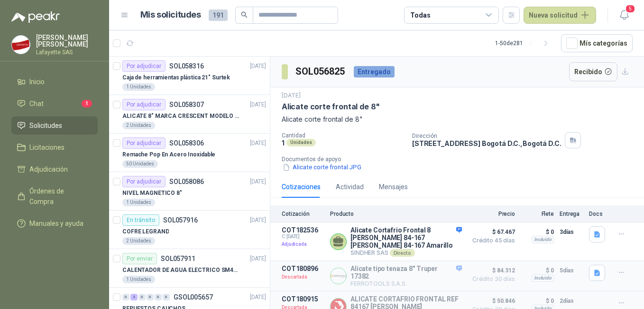 The height and width of the screenshot is (309, 644). What do you see at coordinates (36, 17) in the screenshot?
I see `img: Logo peakr` at bounding box center [36, 17].